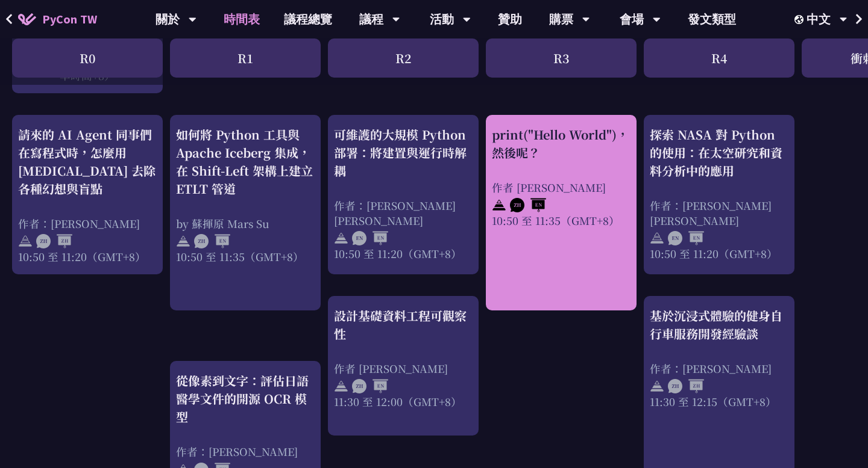 The height and width of the screenshot is (468, 868). Describe the element at coordinates (719, 325) in the screenshot. I see `div: 基於沉浸式體驗的健身自行車服務開發經驗談` at that location.